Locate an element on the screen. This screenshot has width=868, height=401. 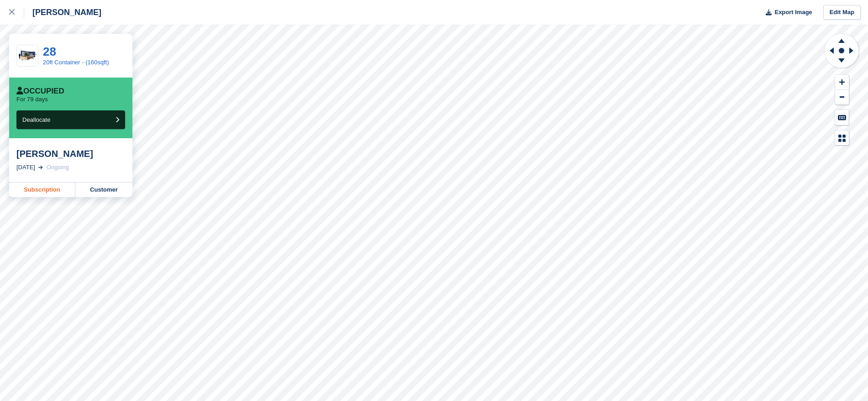
button: Export Image is located at coordinates (787, 12).